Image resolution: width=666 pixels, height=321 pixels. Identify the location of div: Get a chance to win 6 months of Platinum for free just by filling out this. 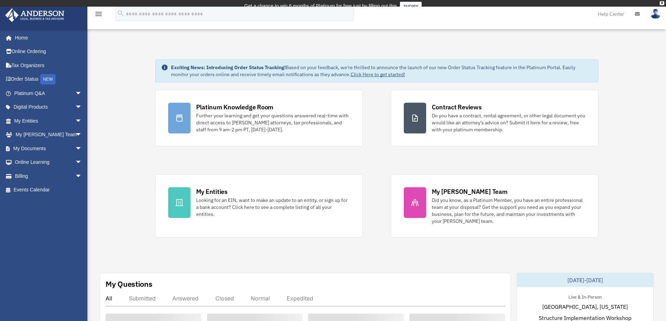
(321, 6).